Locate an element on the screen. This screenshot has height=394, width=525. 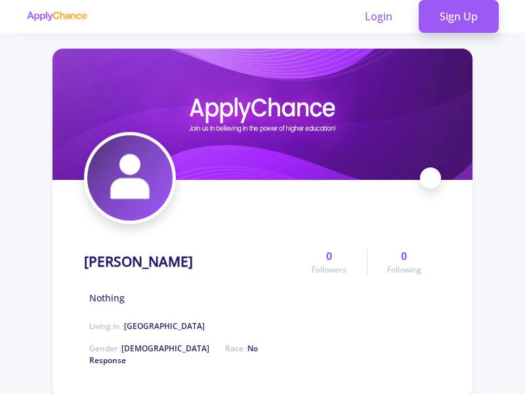
img: Sara Bahrami avatar is located at coordinates (130, 178).